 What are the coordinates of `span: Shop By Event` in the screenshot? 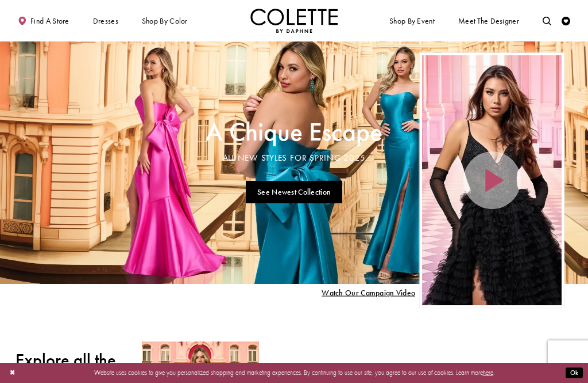 It's located at (412, 21).